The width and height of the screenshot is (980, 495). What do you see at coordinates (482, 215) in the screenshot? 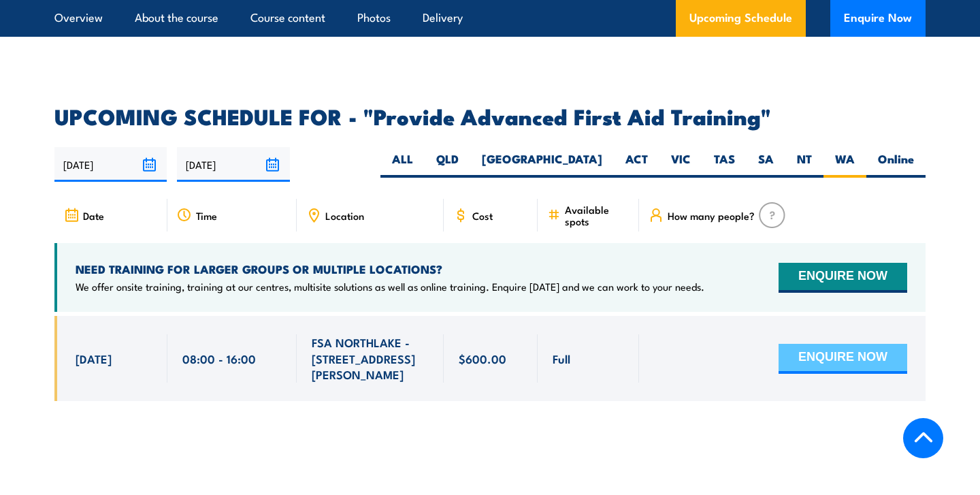
I see `span: Cost` at bounding box center [482, 215].